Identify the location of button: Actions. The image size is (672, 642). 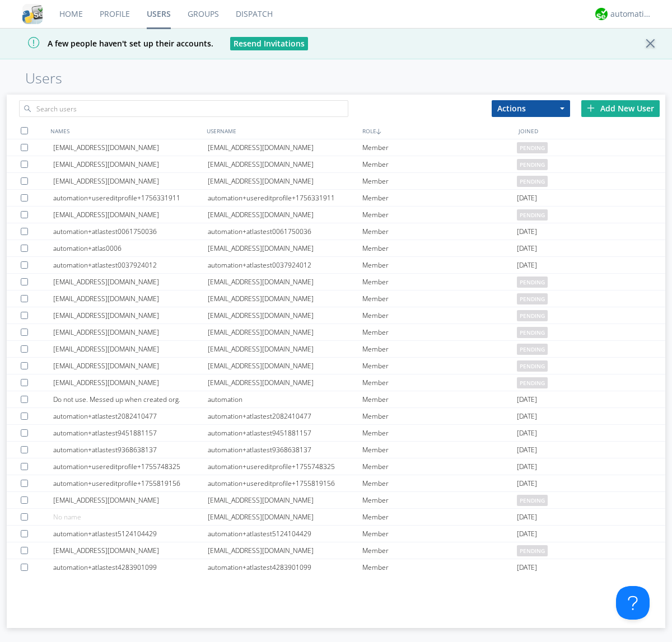
(531, 109).